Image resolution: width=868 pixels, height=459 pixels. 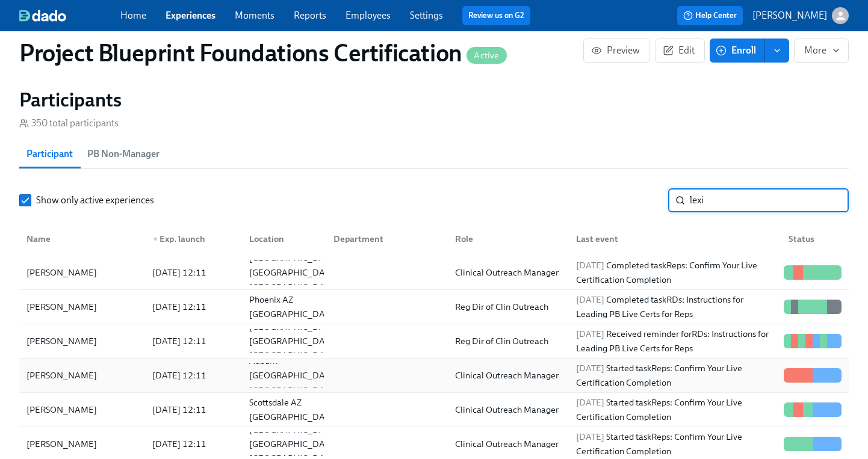 What do you see at coordinates (737, 51) in the screenshot?
I see `span: Enroll` at bounding box center [737, 51].